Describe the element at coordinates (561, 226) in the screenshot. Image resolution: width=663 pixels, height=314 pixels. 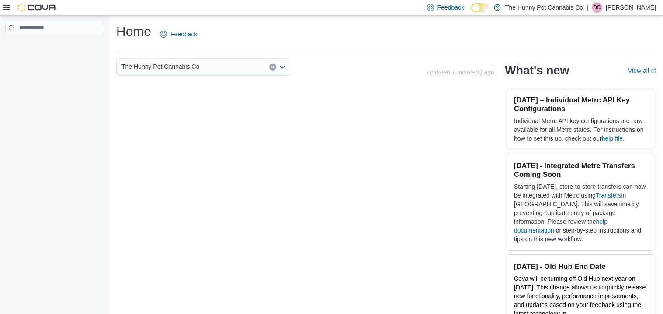
I see `a: help documentation` at that location.